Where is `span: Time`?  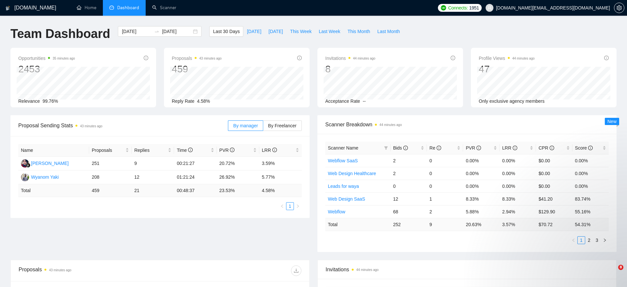 span: Time is located at coordinates (185, 150).